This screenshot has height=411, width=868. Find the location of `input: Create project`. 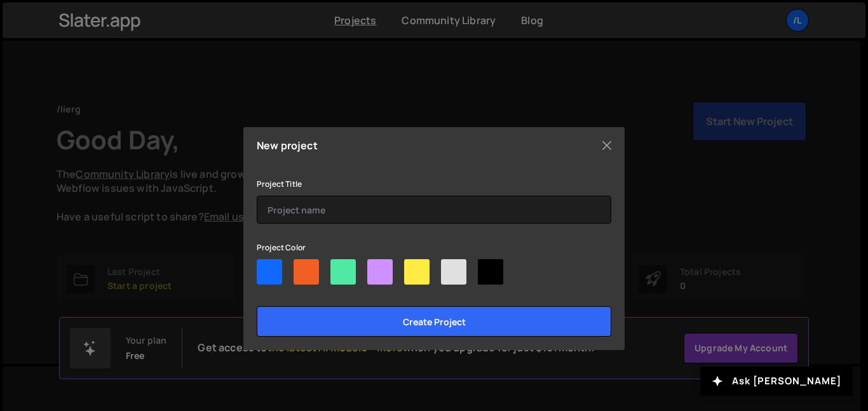

input: Create project is located at coordinates (434, 321).